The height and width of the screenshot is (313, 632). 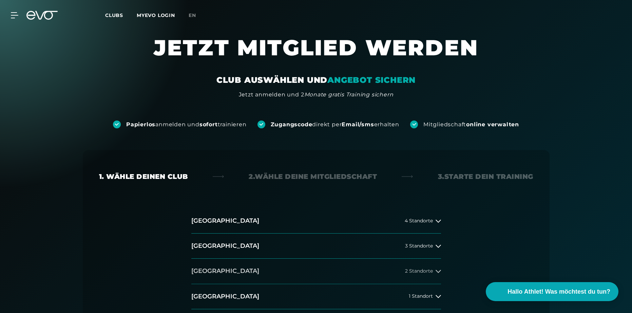 I want to click on span: 2 Standorte, so click(x=419, y=271).